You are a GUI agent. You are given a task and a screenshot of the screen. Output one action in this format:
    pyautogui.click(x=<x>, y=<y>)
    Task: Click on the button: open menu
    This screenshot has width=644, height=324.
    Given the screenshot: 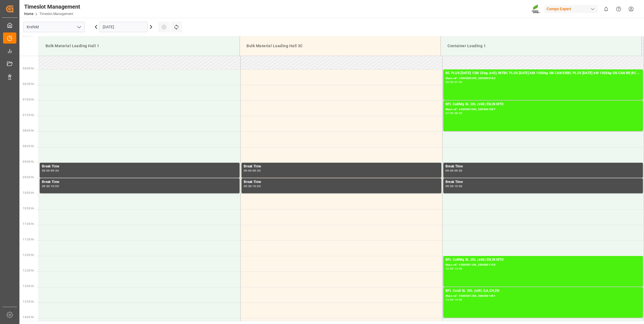 What is the action you would take?
    pyautogui.click(x=79, y=27)
    